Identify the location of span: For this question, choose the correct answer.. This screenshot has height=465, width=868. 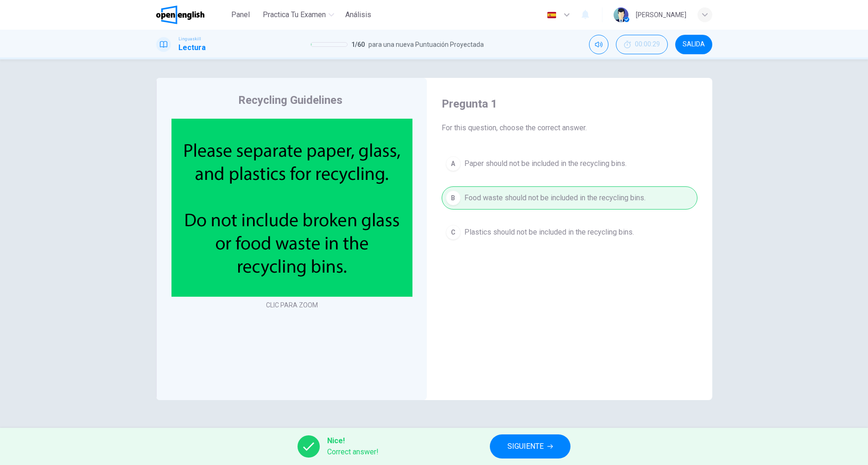
(570, 128).